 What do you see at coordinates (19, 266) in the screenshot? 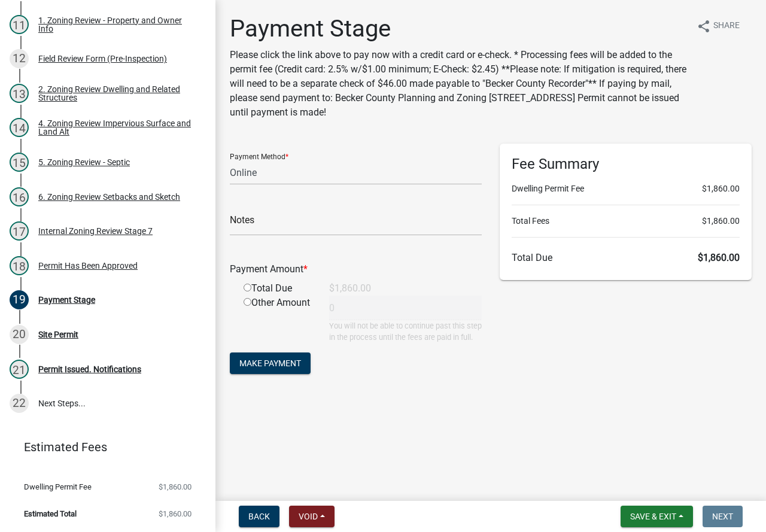
I see `div: 18` at bounding box center [19, 266].